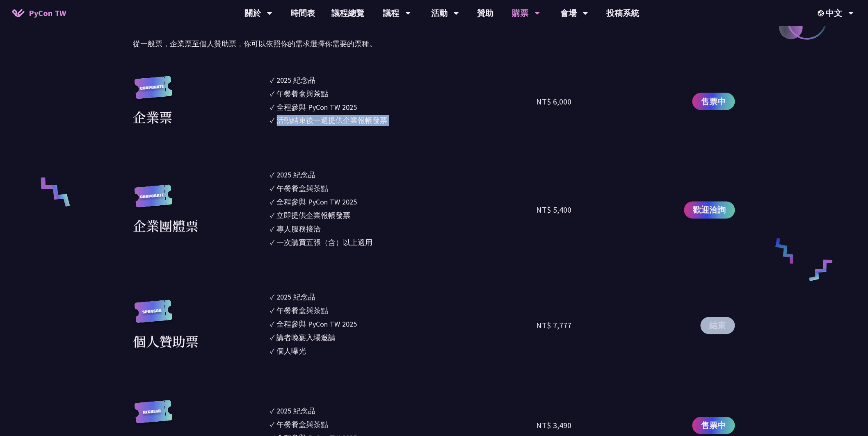 This screenshot has height=436, width=868. Describe the element at coordinates (554, 211) in the screenshot. I see `div: NT$ 5,400` at that location.